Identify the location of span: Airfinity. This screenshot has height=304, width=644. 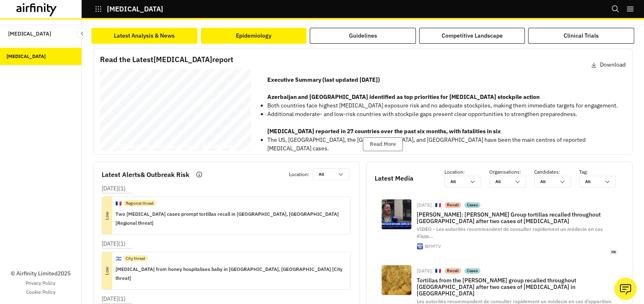
(111, 150).